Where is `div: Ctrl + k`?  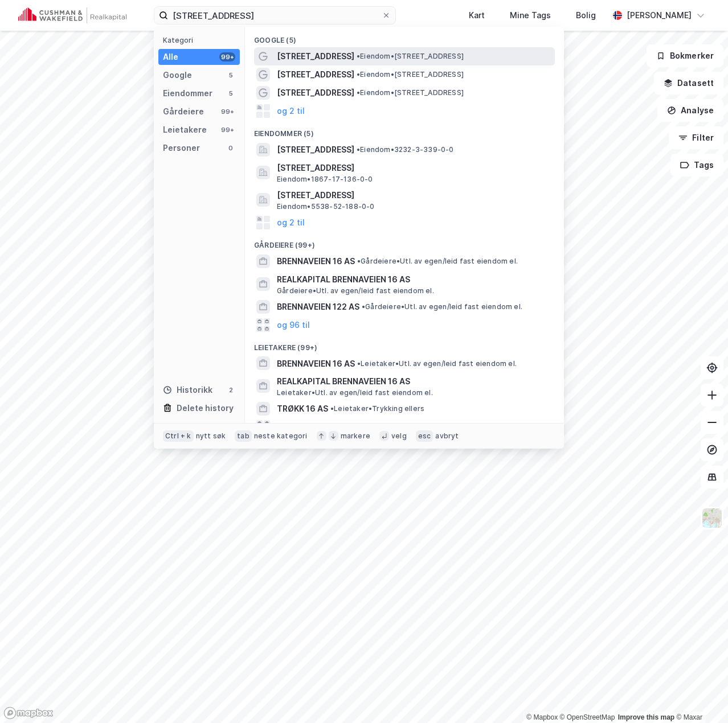
div: Ctrl + k is located at coordinates (178, 436).